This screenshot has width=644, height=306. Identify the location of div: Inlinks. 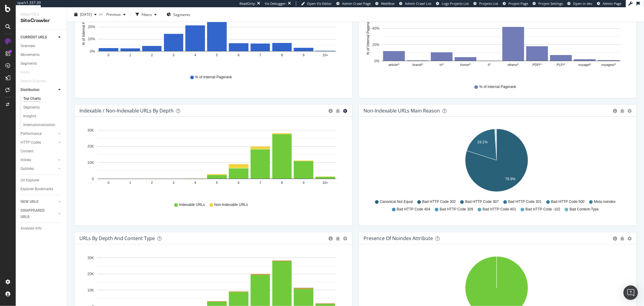
(25, 160).